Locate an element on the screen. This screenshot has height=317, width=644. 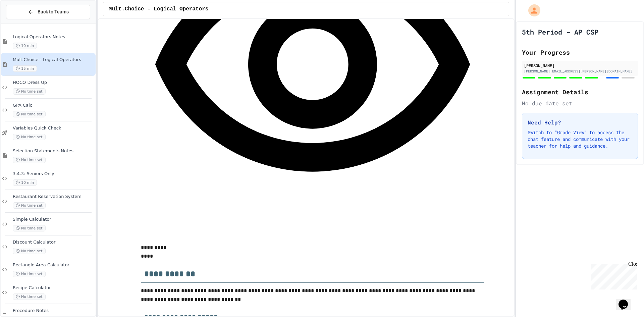
h3: Need Help? is located at coordinates (580, 122).